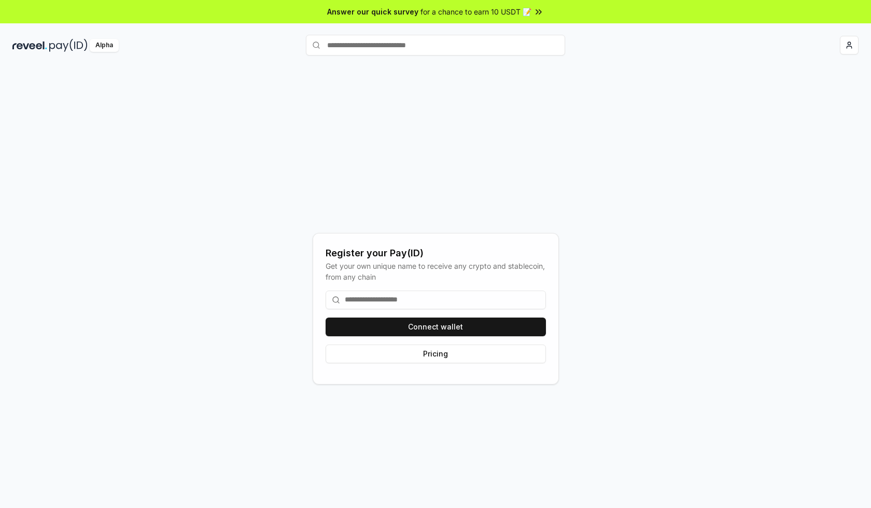  Describe the element at coordinates (373, 11) in the screenshot. I see `span: Answer our quick survey` at that location.